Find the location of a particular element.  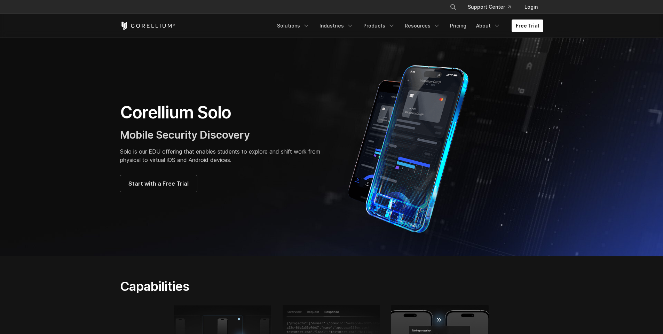

h1: Corellium Solo is located at coordinates (222, 112).